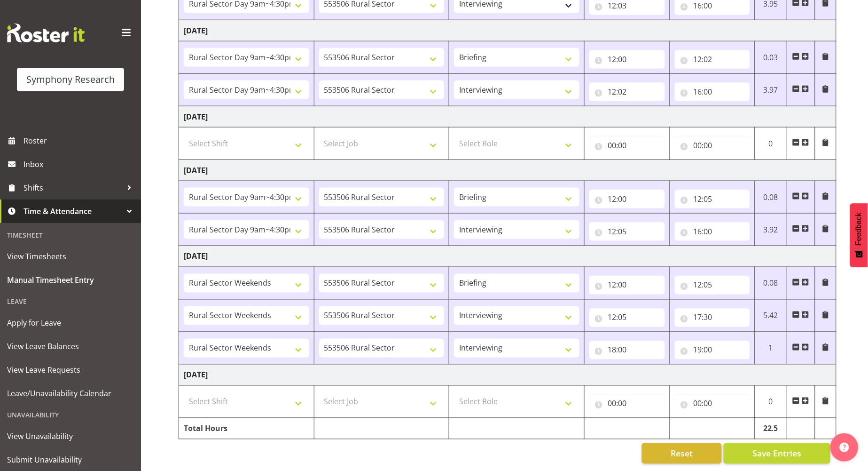 The height and width of the screenshot is (471, 868). Describe the element at coordinates (681, 454) in the screenshot. I see `span: Reset` at that location.